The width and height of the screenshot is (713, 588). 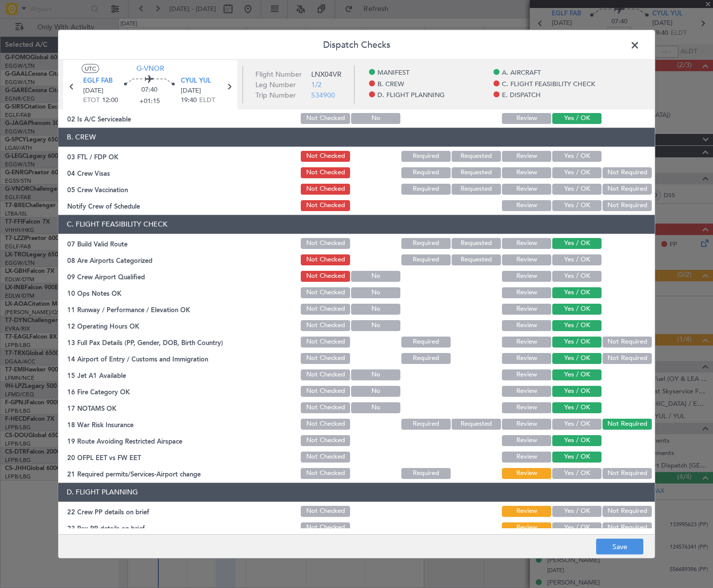 I want to click on span: E. DISPATCH, so click(x=521, y=95).